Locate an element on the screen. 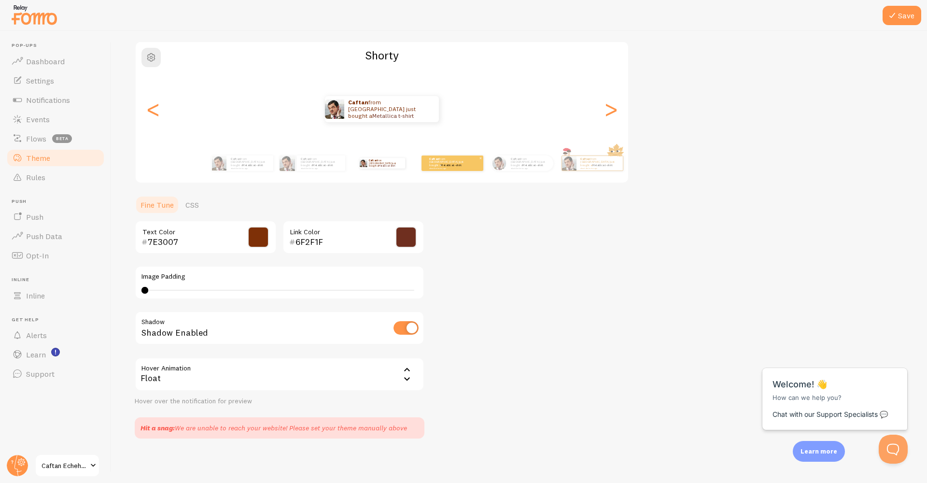 The height and width of the screenshot is (483, 927). span: Opt-In is located at coordinates (37, 255).